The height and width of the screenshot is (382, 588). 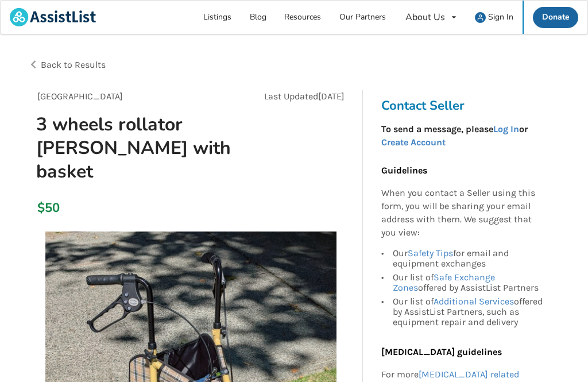 I want to click on a: Safety Tips, so click(x=430, y=253).